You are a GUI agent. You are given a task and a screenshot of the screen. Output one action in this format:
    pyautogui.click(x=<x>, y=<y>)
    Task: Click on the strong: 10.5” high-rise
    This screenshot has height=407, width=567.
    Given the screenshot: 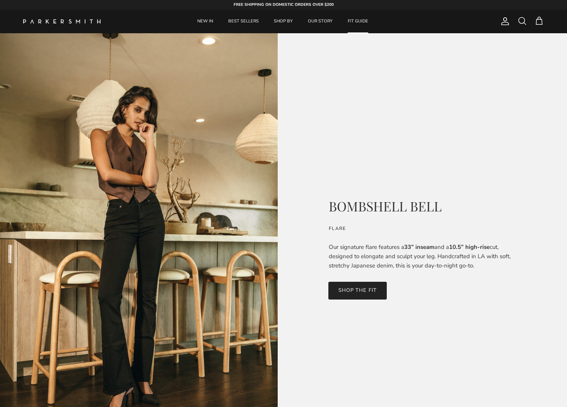 What is the action you would take?
    pyautogui.click(x=469, y=247)
    